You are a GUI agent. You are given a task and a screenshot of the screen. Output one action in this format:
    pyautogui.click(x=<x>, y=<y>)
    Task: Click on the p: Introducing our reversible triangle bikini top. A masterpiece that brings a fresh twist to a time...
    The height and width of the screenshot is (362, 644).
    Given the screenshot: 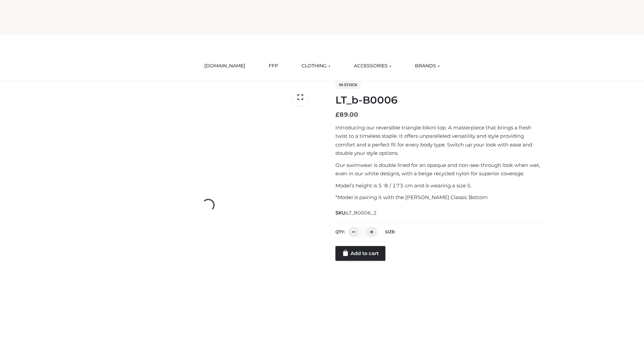 What is the action you would take?
    pyautogui.click(x=440, y=141)
    